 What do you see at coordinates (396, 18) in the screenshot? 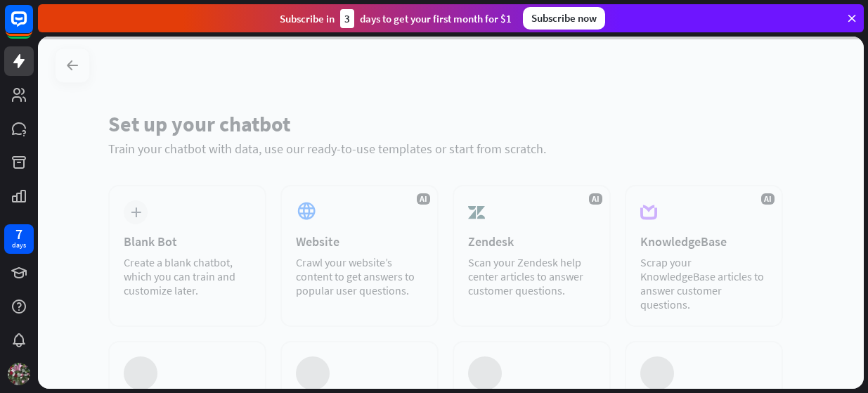
I see `div: Subscribe in days to get your first month for $1` at bounding box center [396, 18].